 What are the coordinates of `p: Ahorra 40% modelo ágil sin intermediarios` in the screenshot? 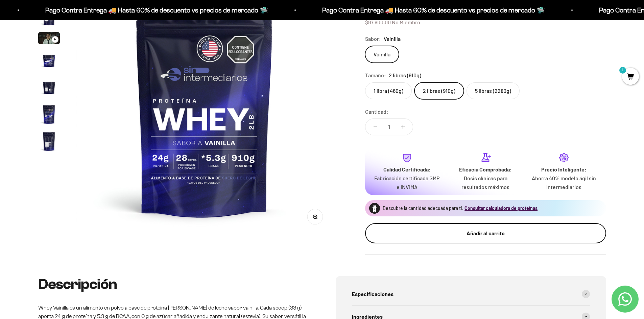 It's located at (564, 182).